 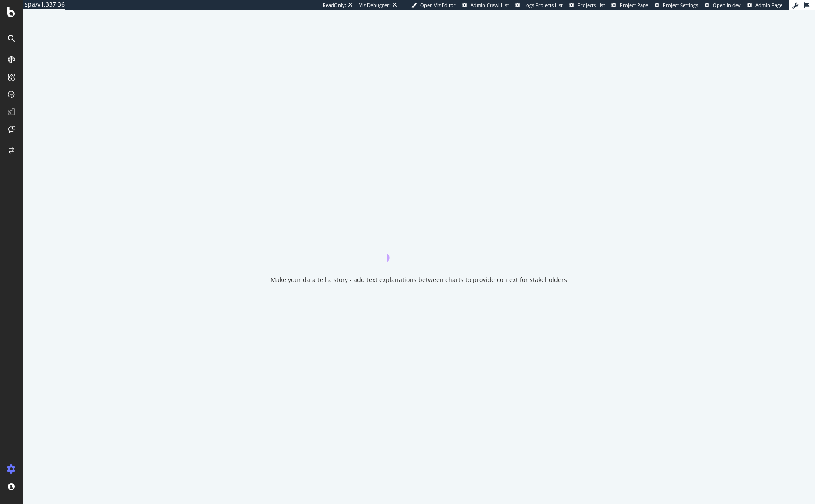 I want to click on span: Logs Projects List, so click(x=543, y=5).